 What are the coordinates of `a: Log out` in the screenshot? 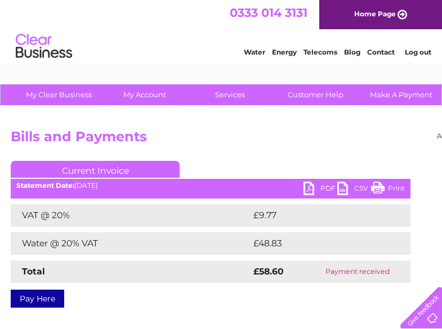 It's located at (418, 52).